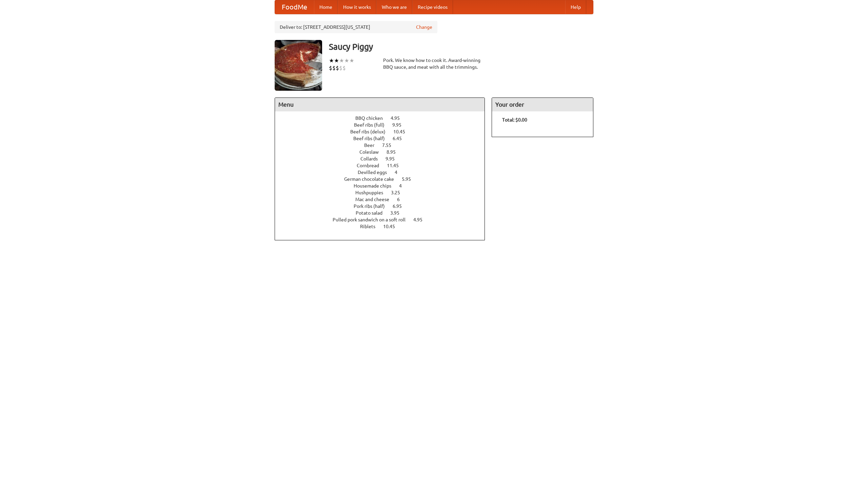 This screenshot has height=479, width=868. I want to click on span: Potato salad, so click(372, 213).